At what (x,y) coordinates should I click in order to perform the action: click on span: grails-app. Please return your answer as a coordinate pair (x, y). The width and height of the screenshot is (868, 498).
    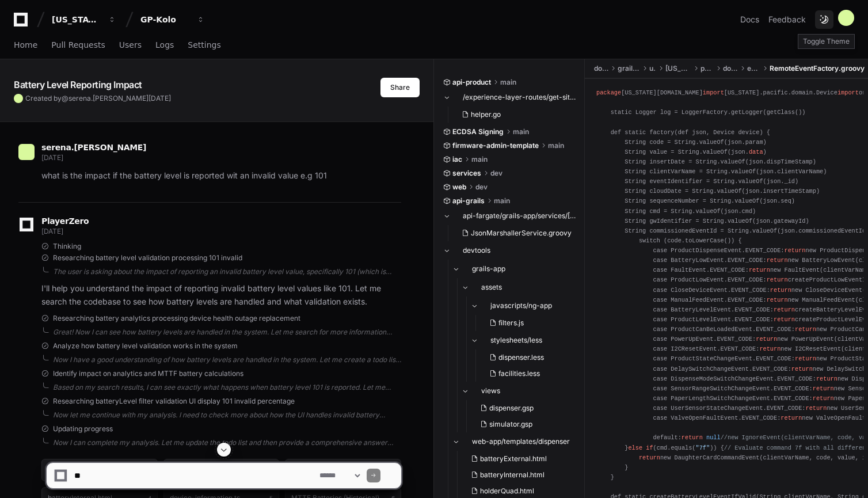
    Looking at the image, I should click on (629, 69).